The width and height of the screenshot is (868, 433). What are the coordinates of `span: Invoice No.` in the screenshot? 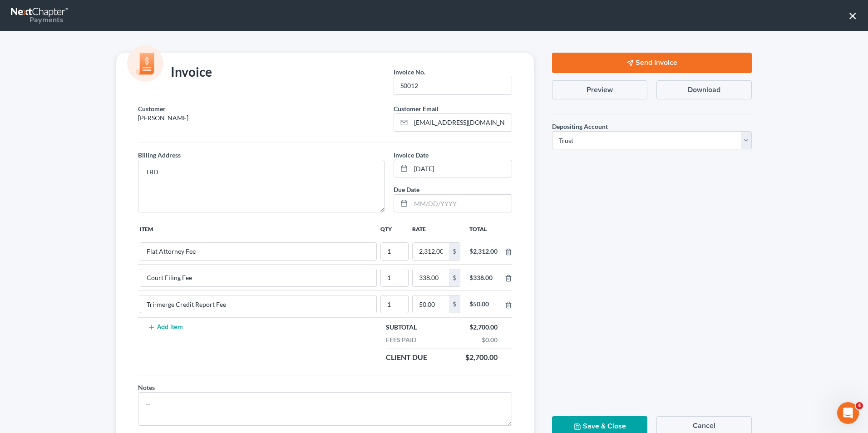 It's located at (410, 71).